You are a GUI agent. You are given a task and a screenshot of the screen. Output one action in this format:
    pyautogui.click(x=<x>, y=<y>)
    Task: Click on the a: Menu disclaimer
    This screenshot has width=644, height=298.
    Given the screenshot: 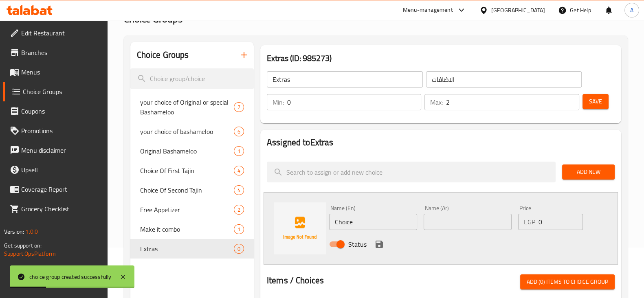 What is the action you would take?
    pyautogui.click(x=56, y=151)
    